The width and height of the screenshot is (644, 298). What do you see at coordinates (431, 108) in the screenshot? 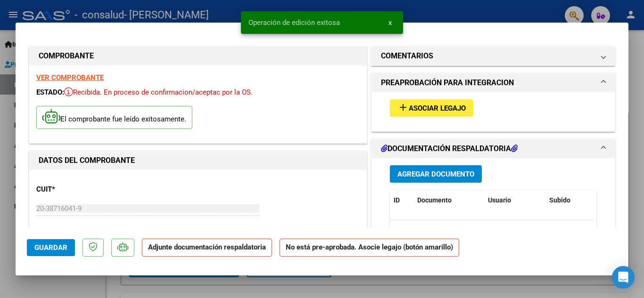
I see `button: Asociar Legajo` at bounding box center [431, 108].